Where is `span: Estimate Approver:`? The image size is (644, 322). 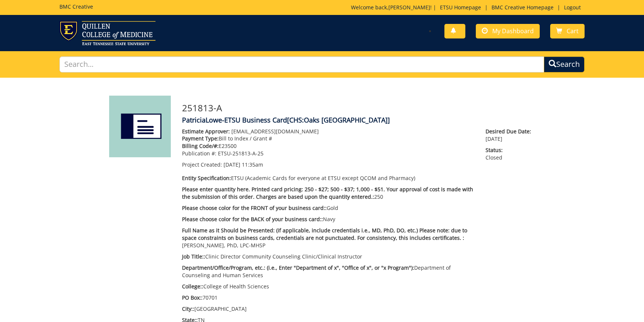
span: Estimate Approver: is located at coordinates (206, 131).